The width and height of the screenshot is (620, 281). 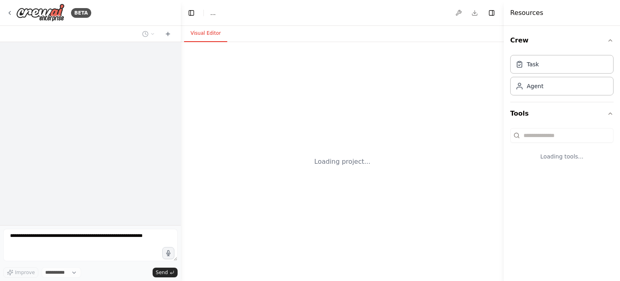 What do you see at coordinates (562, 149) in the screenshot?
I see `div: Tools` at bounding box center [562, 149].